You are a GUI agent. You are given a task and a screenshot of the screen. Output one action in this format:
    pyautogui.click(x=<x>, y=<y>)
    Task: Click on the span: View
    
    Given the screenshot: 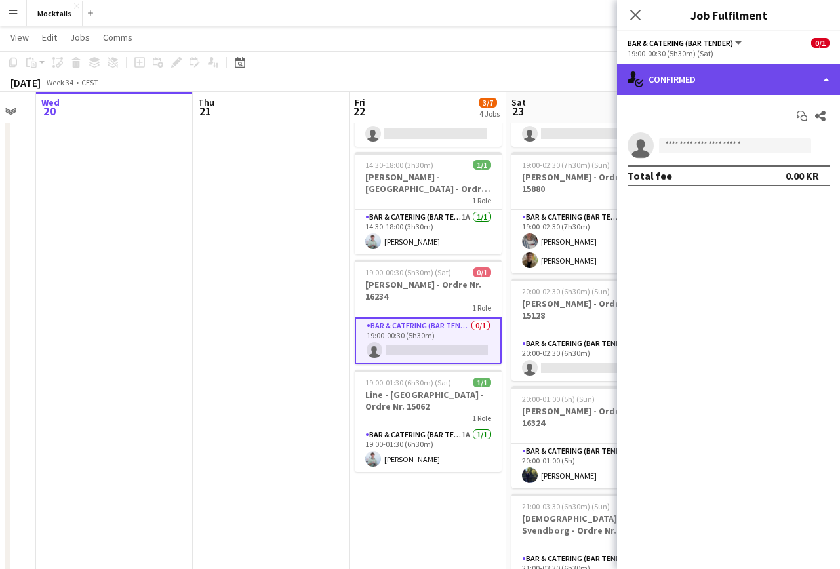 What is the action you would take?
    pyautogui.click(x=20, y=37)
    